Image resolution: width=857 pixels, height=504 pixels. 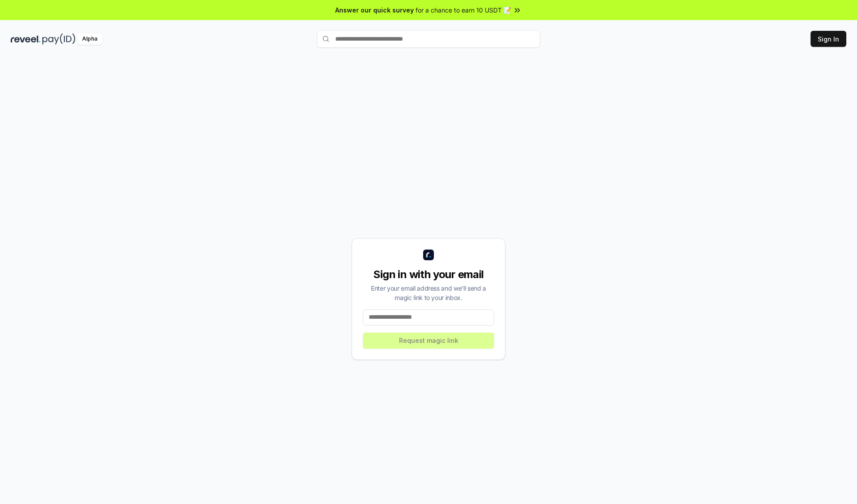 I want to click on div: Sign in with your email, so click(x=429, y=275).